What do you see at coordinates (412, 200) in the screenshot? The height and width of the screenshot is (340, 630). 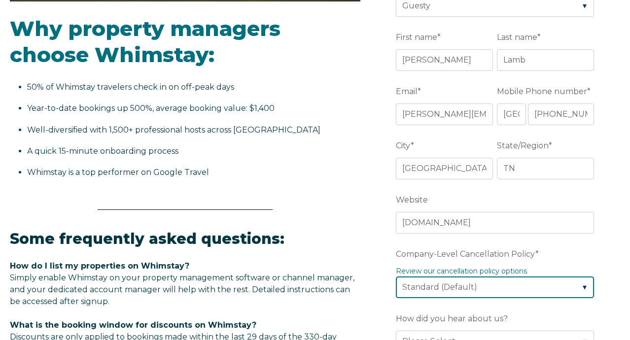 I see `span: Website` at bounding box center [412, 200].